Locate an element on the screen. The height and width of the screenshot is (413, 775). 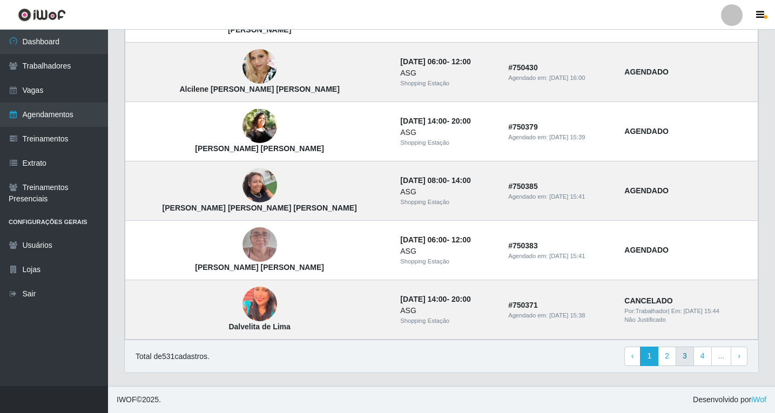
img: Jacqueline Maria da Cunha Freire is located at coordinates (260, 245).